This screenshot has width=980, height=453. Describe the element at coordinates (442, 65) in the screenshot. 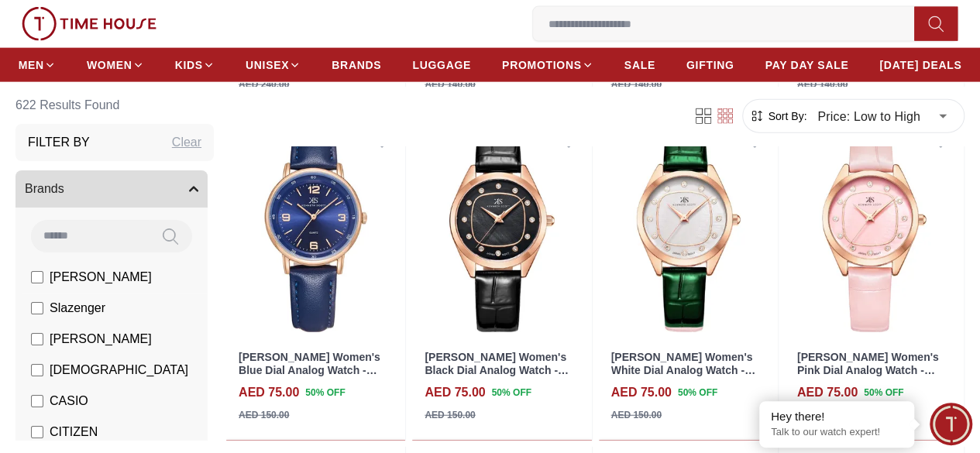

I see `span: LUGGAGE` at that location.